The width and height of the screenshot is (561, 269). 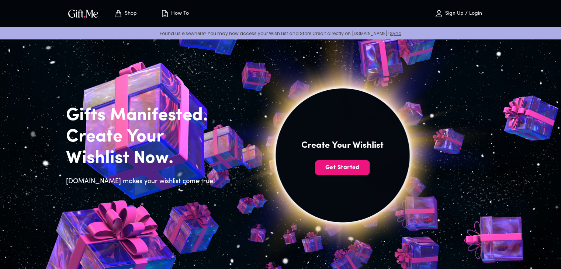 I want to click on a: Sync, so click(x=395, y=33).